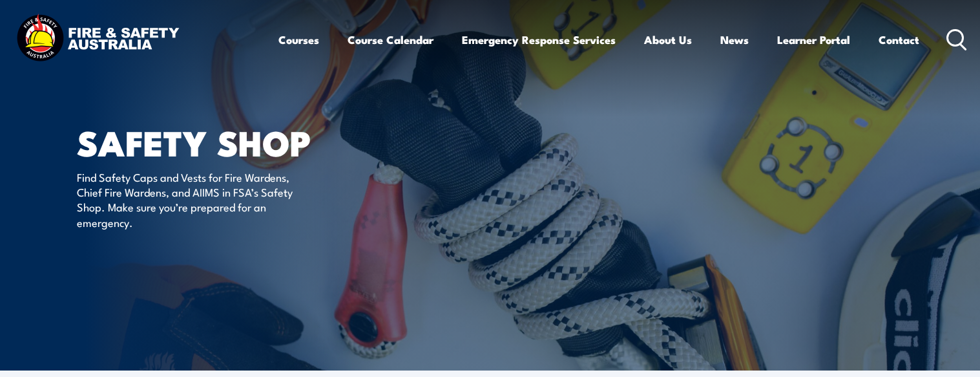 Image resolution: width=980 pixels, height=377 pixels. What do you see at coordinates (194, 200) in the screenshot?
I see `p: Find Safety Caps and Vests for Fire Wardens, Chief Fire Wardens, and AIIMS in FSA’s Safety Shop. ...` at bounding box center [194, 200].